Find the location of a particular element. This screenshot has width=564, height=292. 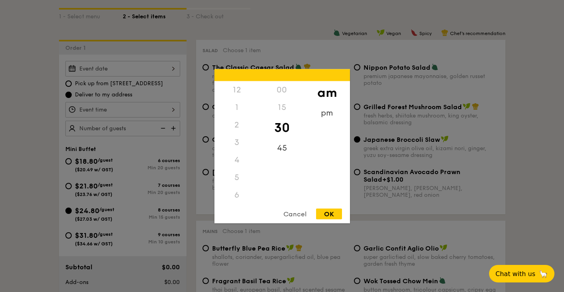

div: 00 is located at coordinates (282, 90).